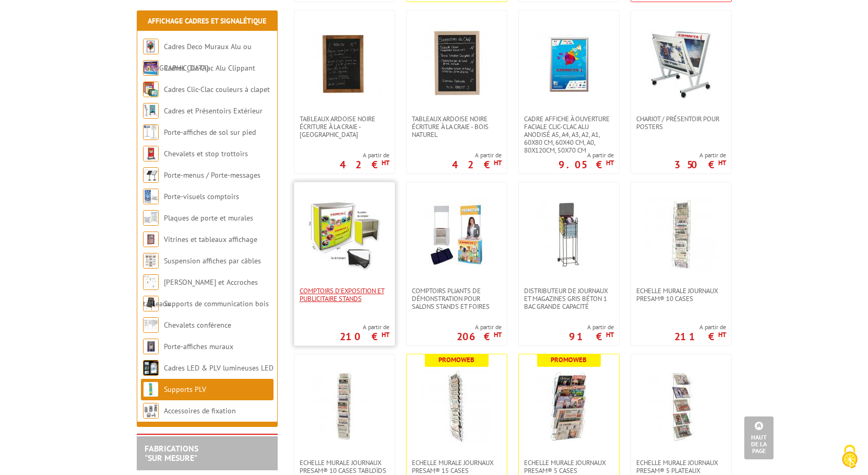 The height and width of the screenshot is (475, 868). What do you see at coordinates (682, 467) in the screenshot?
I see `span: Echelle murale journaux Presam® 5 plateaux` at bounding box center [682, 467].